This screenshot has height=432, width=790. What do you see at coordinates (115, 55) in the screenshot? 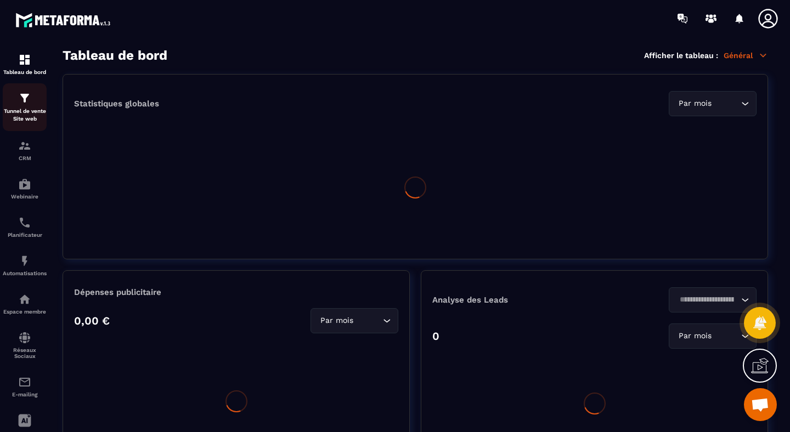
I see `h3: Tableau de bord` at bounding box center [115, 55].